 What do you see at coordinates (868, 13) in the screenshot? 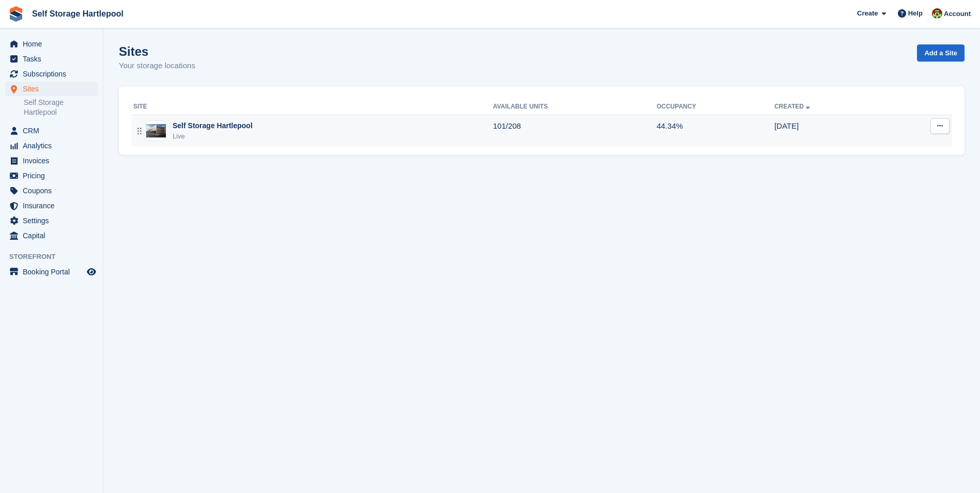
I see `span: Create` at bounding box center [868, 13].